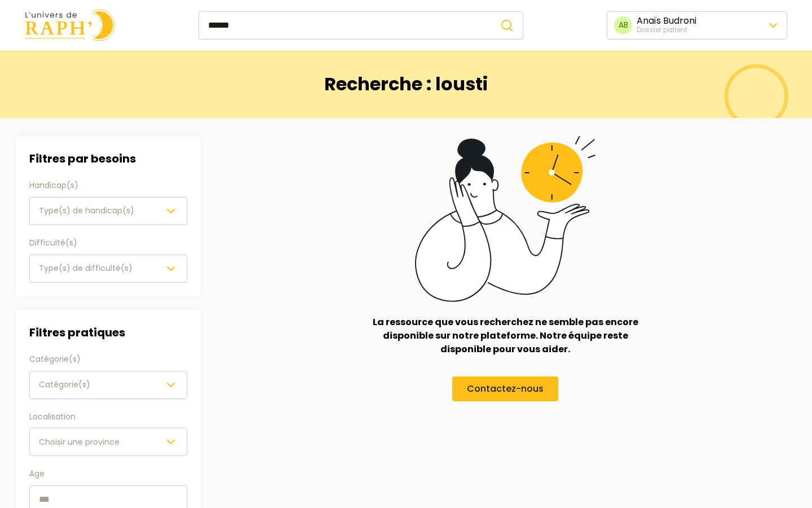 This screenshot has width=812, height=508. I want to click on h3: Filtres par besoins, so click(108, 159).